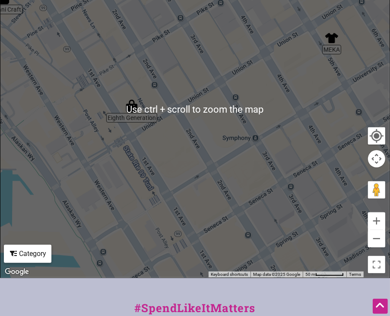 Image resolution: width=390 pixels, height=316 pixels. I want to click on div: Scroll Back to Top, so click(380, 306).